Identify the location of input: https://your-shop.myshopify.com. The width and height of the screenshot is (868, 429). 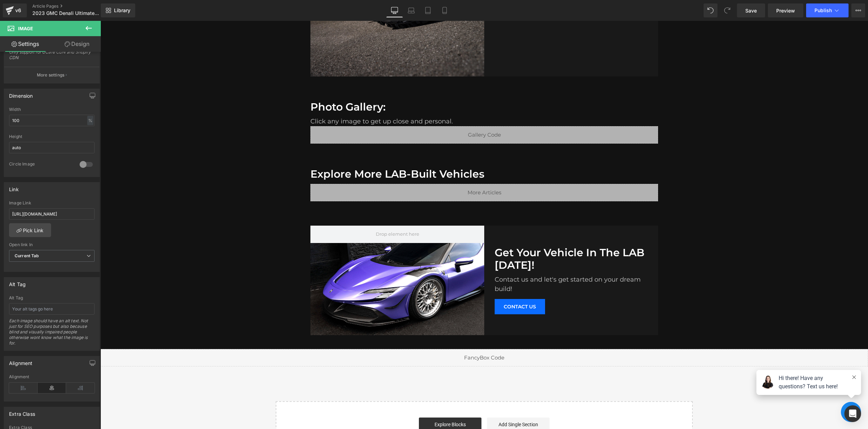
(52, 214).